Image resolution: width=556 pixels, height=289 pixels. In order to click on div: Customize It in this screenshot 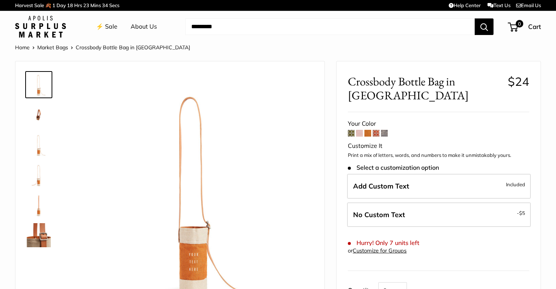, I will do `click(438, 146)`.